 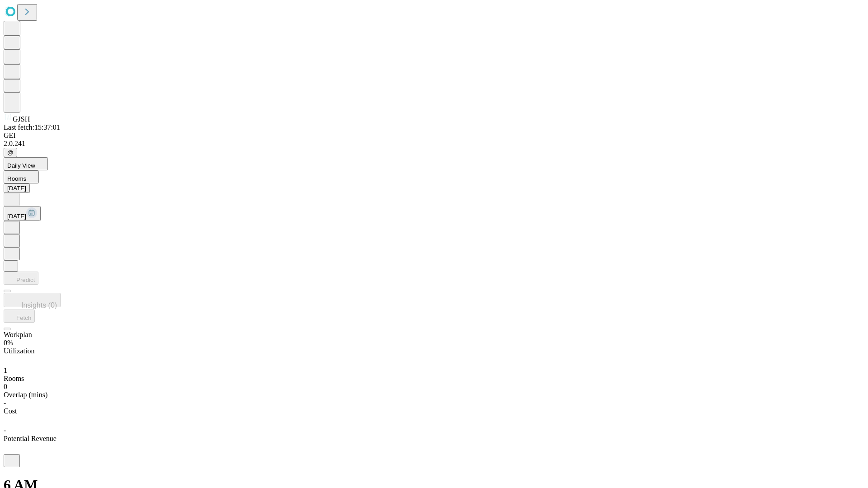 I want to click on div: GEI, so click(x=434, y=136).